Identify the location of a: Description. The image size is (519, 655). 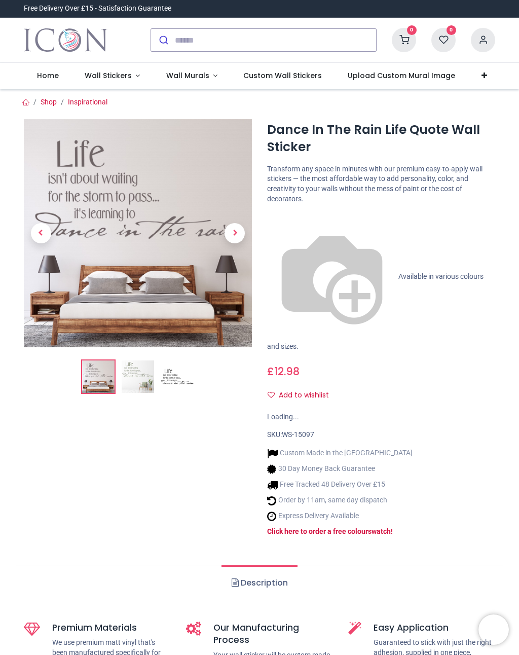
(259, 583).